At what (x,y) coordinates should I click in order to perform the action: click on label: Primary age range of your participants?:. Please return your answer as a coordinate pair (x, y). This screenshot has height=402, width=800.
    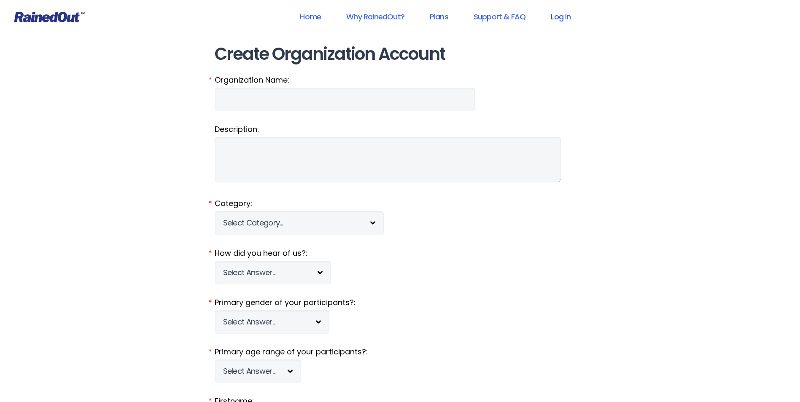
    Looking at the image, I should click on (400, 352).